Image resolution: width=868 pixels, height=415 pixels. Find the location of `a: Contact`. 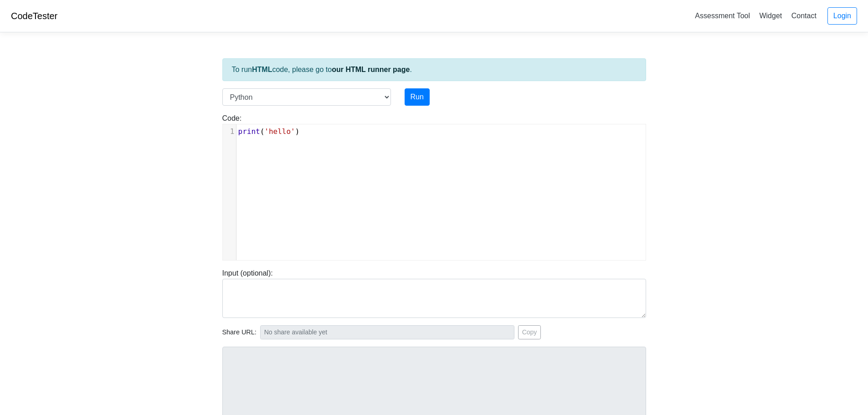

a: Contact is located at coordinates (804, 16).